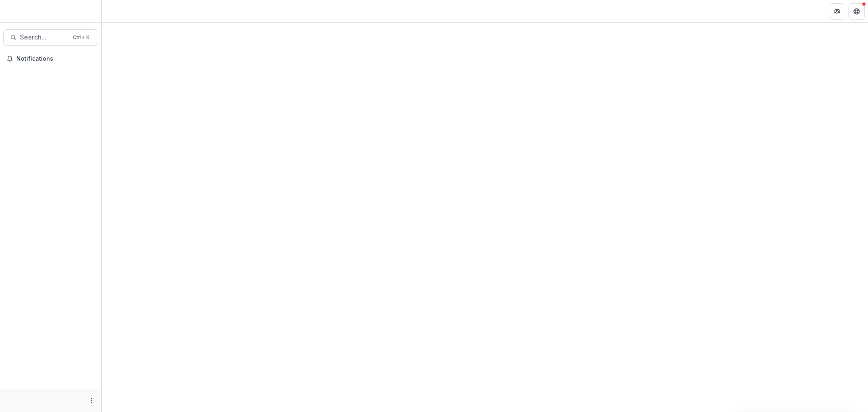  Describe the element at coordinates (122, 11) in the screenshot. I see `nav: breadcrumb` at that location.